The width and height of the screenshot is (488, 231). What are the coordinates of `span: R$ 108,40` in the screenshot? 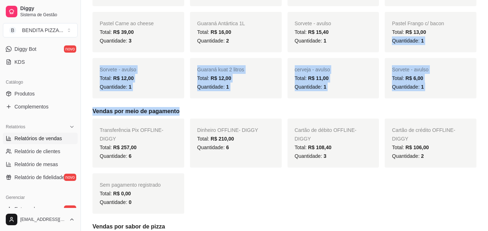 It's located at (319, 148).